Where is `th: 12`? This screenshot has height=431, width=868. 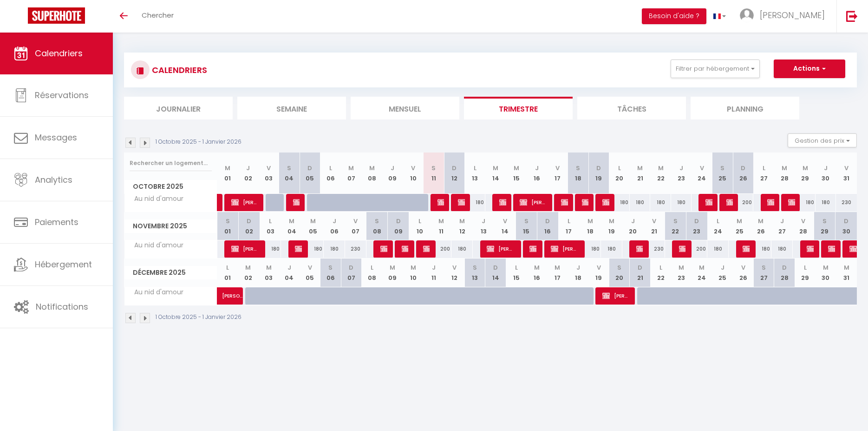 th: 12 is located at coordinates (454, 173).